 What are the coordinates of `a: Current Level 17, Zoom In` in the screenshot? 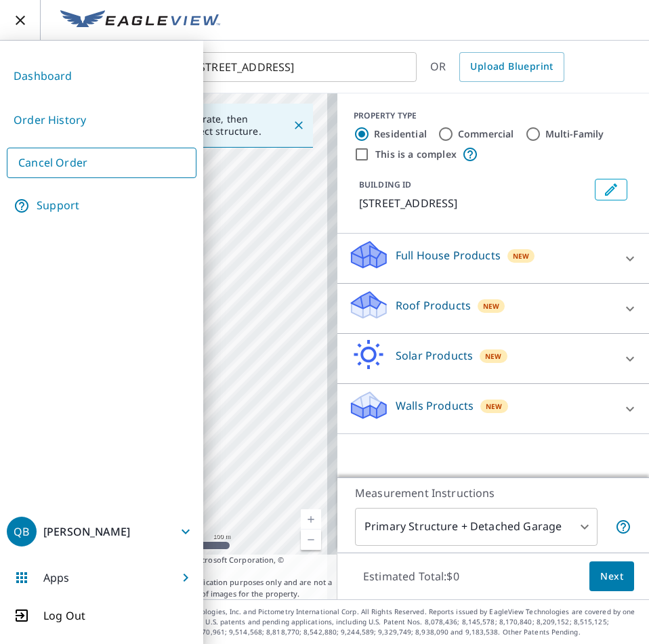 It's located at (311, 520).